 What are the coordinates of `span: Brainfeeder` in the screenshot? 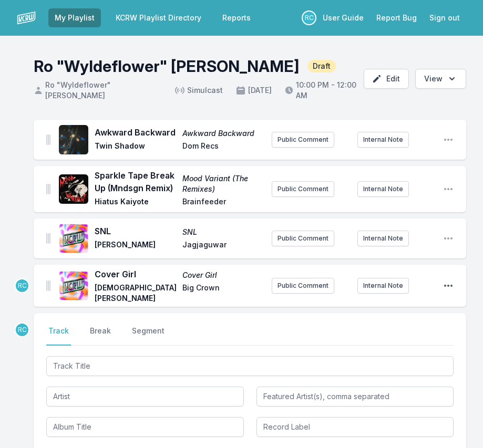 It's located at (223, 203).